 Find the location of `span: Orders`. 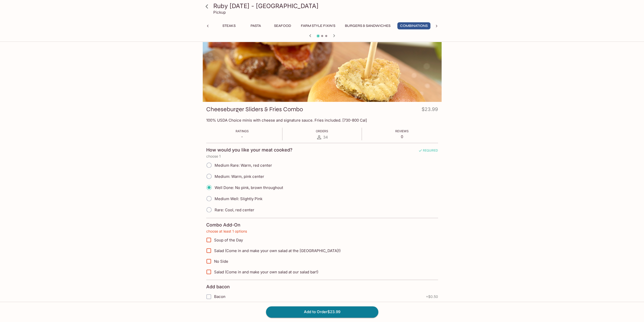

span: Orders is located at coordinates (322, 131).